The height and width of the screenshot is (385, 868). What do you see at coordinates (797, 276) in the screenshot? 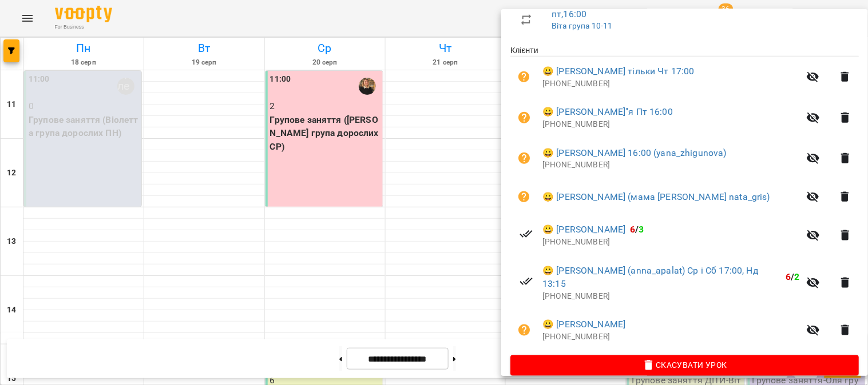
I see `span: 2` at bounding box center [797, 276].